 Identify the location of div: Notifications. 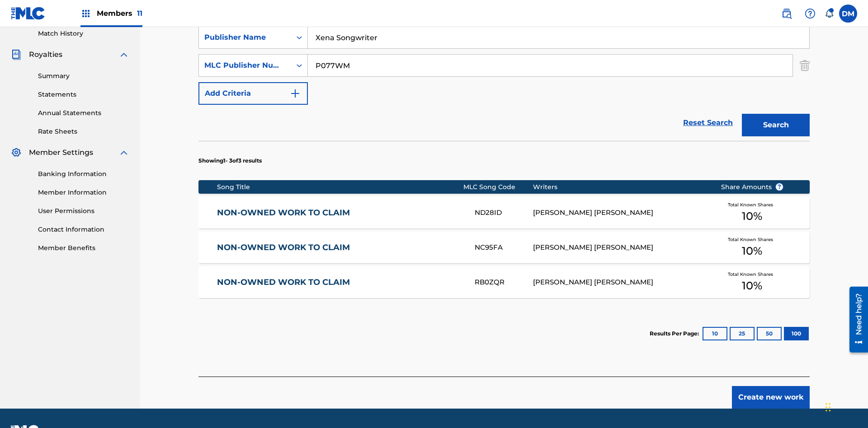
(829, 14).